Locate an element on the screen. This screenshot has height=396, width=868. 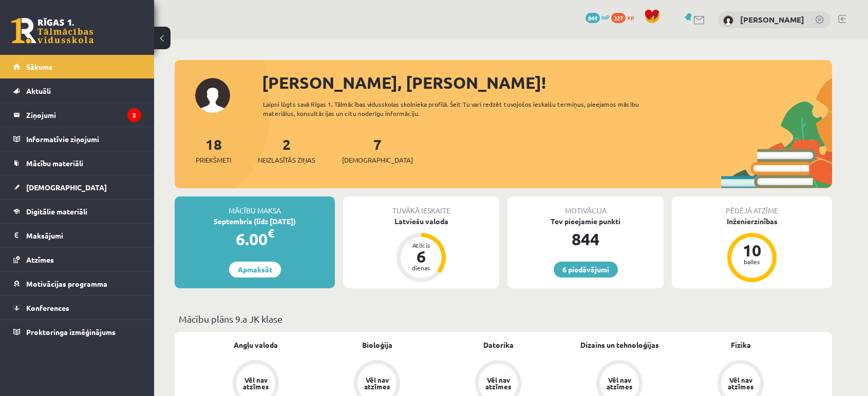
legend: Maksājumi is located at coordinates (84, 236).